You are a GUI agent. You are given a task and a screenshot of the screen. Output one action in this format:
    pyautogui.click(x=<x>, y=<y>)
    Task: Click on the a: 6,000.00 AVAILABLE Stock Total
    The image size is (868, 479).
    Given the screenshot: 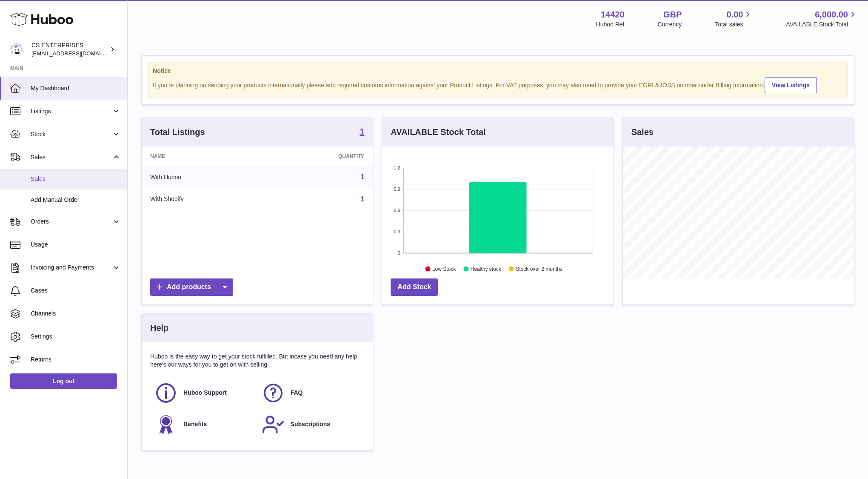 What is the action you would take?
    pyautogui.click(x=821, y=19)
    